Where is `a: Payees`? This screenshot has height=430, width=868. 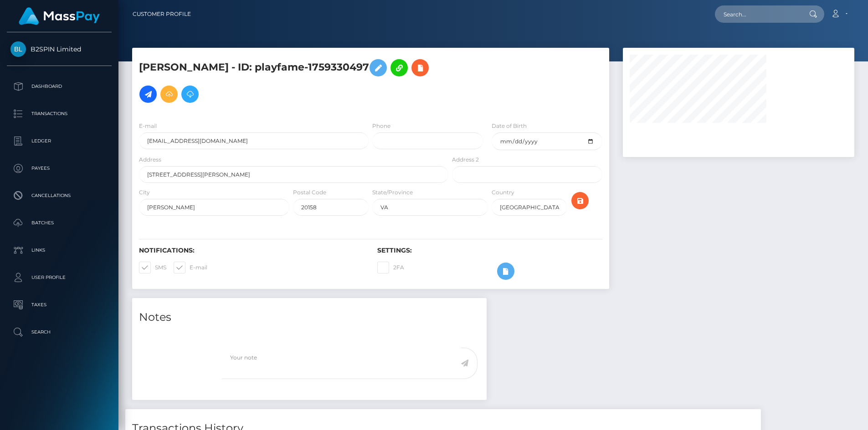 a: Payees is located at coordinates (59, 168).